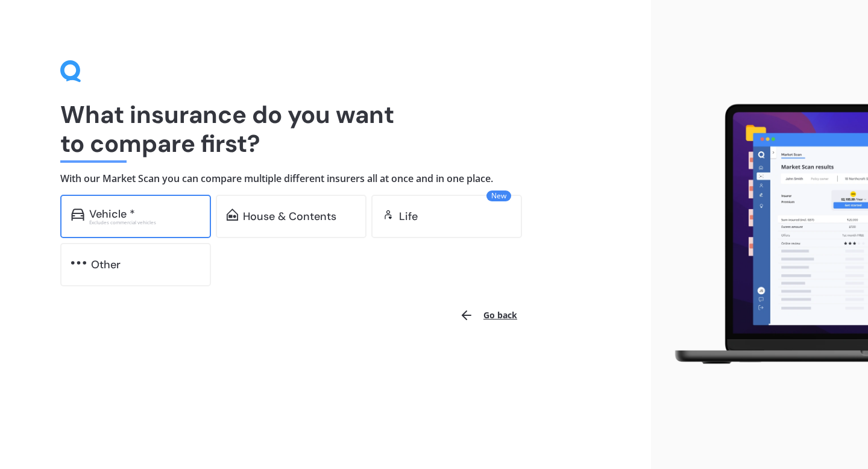  I want to click on img: laptop.webp, so click(765, 234).